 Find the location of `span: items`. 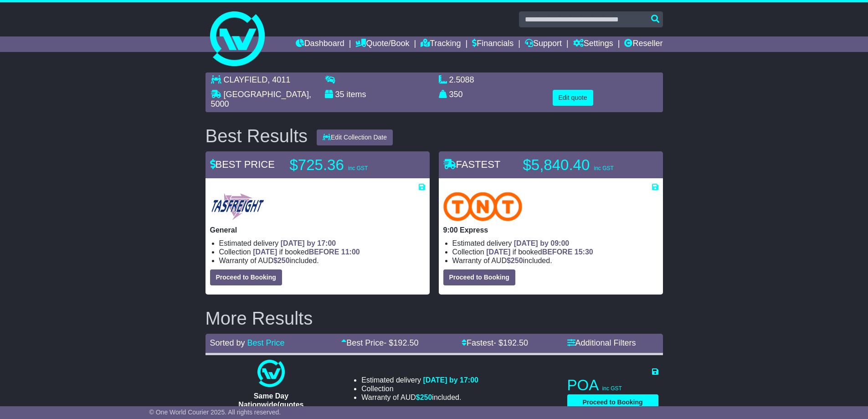

span: items is located at coordinates (356, 95).